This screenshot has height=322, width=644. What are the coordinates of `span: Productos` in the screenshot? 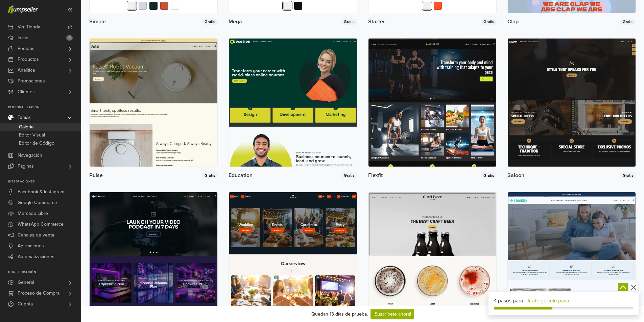 It's located at (28, 60).